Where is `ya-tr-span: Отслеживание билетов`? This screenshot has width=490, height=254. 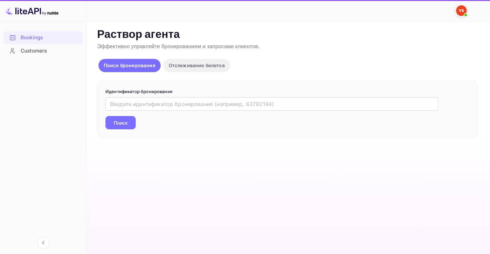 ya-tr-span: Отслеживание билетов is located at coordinates (197, 65).